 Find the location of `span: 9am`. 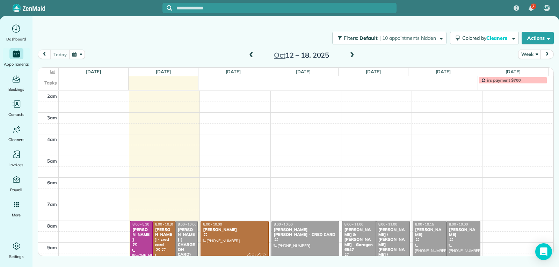

span: 9am is located at coordinates (52, 248).